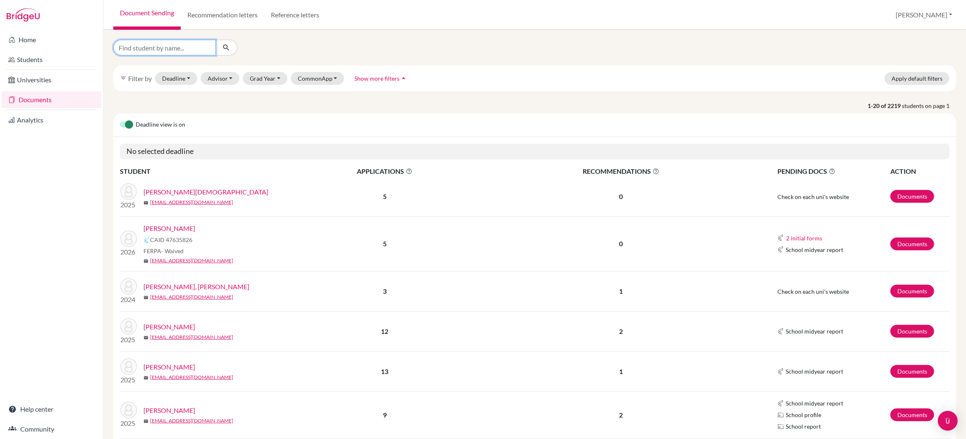 The image size is (966, 439). What do you see at coordinates (129, 239) in the screenshot?
I see `img: CHEN, Xitong` at bounding box center [129, 239].